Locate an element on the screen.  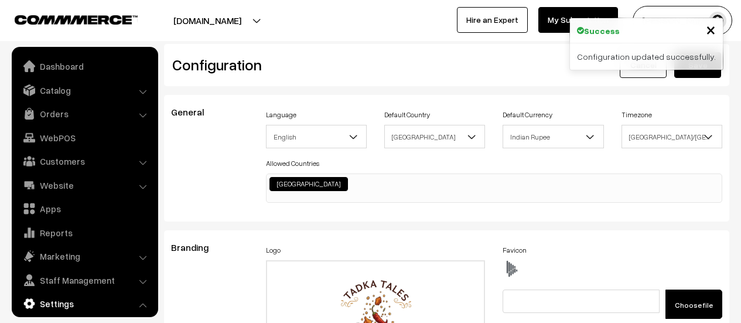
img: favicon.ico is located at coordinates (512, 269).